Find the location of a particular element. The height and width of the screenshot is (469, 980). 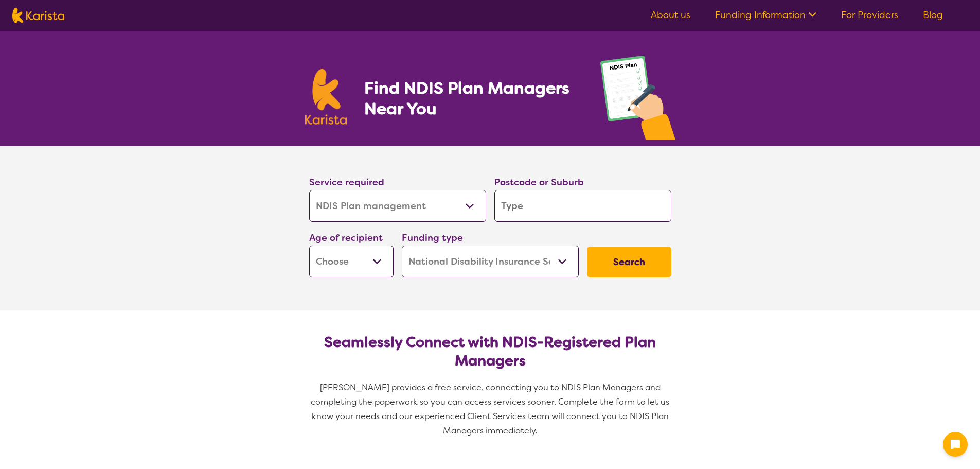

a: Blog is located at coordinates (933, 15).